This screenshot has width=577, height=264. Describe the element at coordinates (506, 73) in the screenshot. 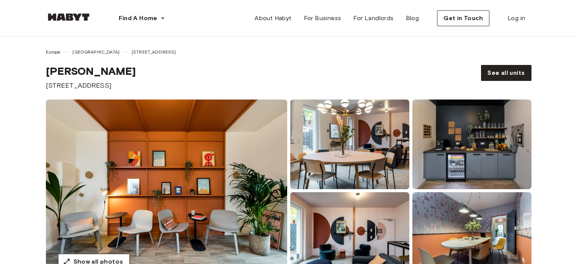

I see `a: See all units` at that location.